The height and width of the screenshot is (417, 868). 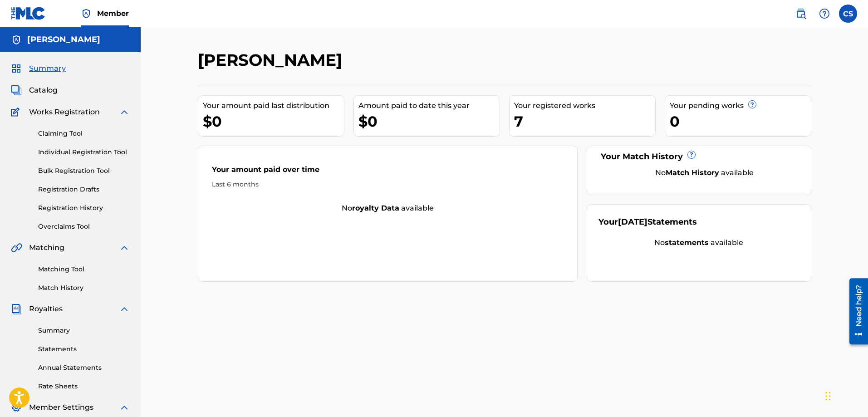 I want to click on img: Summary, so click(x=16, y=68).